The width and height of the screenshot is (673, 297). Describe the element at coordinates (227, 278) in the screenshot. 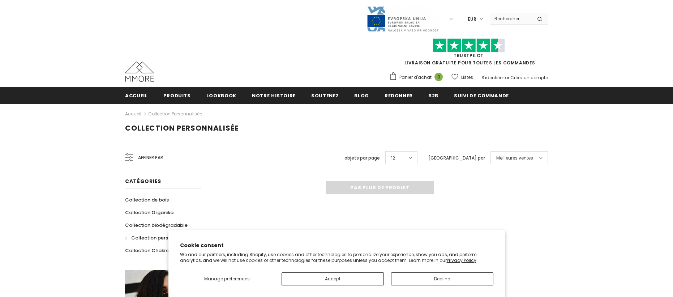

I see `span: Manage preferences` at that location.